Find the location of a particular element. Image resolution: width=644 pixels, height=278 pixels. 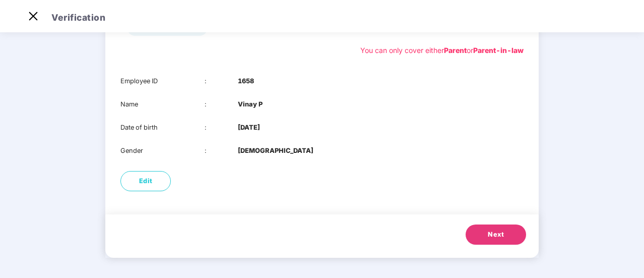

div: Gender is located at coordinates (162, 151).